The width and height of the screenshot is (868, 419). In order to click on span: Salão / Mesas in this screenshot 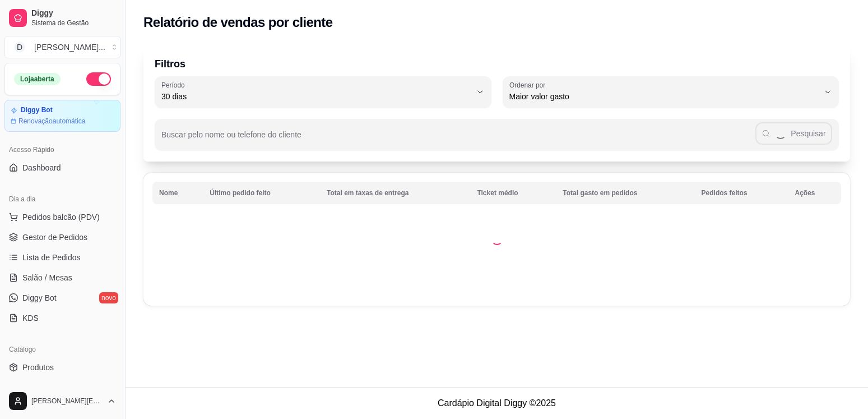, I will do `click(47, 277)`.